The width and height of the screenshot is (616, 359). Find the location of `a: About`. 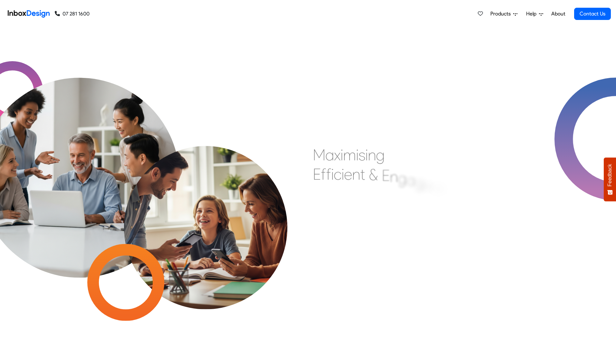

a: About is located at coordinates (558, 14).